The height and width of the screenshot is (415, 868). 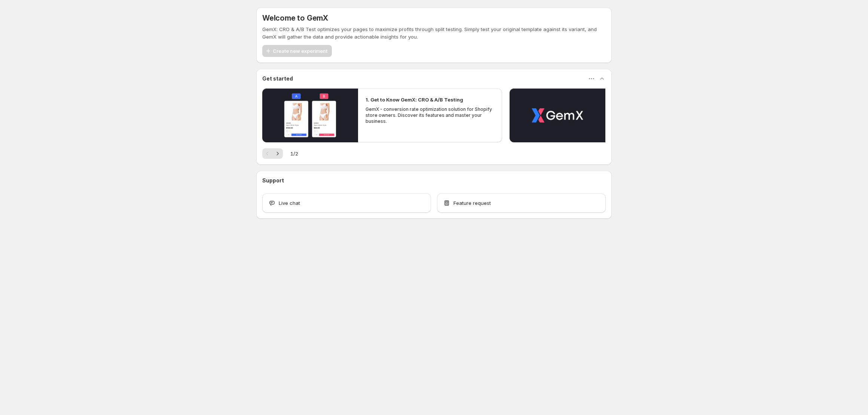 What do you see at coordinates (434, 33) in the screenshot?
I see `p: GemX: CRO & A/B Test optimizes your pages to maximize profits through split testing. Simply test ...` at bounding box center [434, 33].